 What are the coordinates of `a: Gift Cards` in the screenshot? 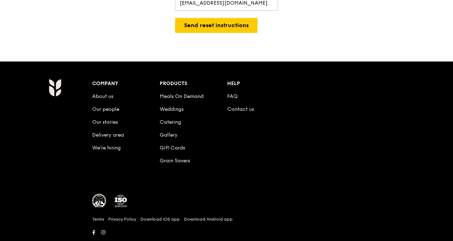 It's located at (172, 148).